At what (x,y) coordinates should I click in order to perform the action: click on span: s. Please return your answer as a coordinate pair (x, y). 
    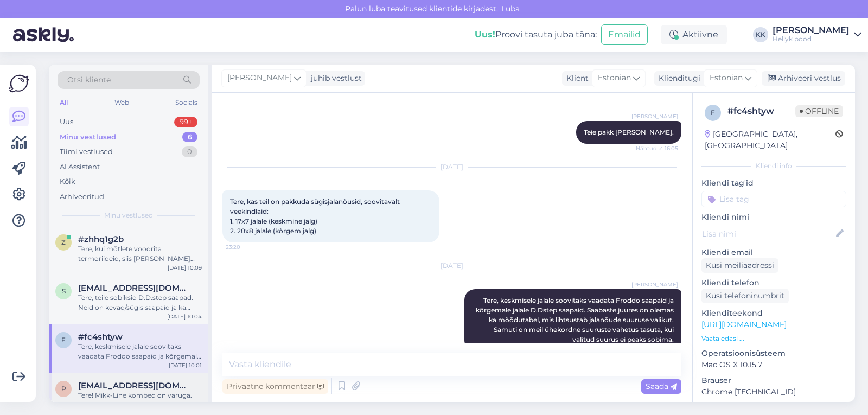
    Looking at the image, I should click on (64, 291).